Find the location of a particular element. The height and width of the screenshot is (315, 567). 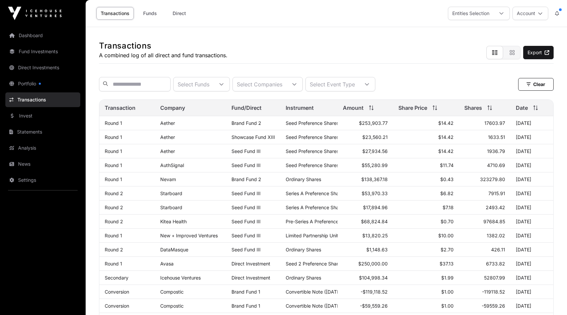

a: Fund Investments is located at coordinates (43, 52).